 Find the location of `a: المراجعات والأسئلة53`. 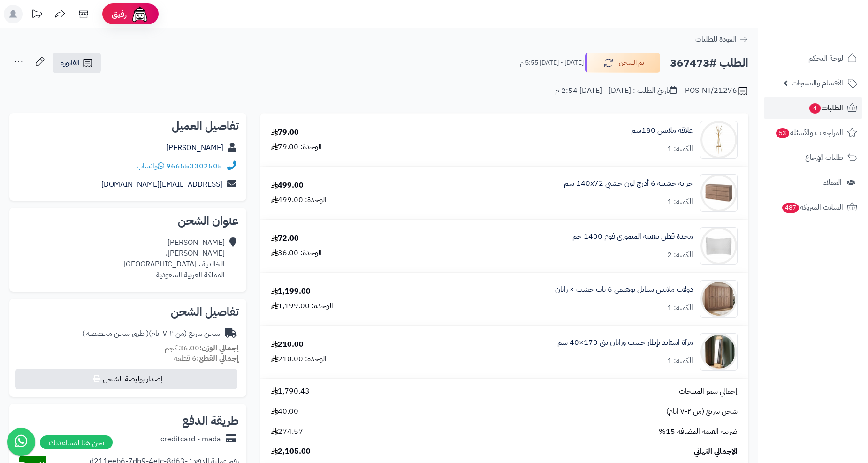

a: المراجعات والأسئلة53 is located at coordinates (813, 133).